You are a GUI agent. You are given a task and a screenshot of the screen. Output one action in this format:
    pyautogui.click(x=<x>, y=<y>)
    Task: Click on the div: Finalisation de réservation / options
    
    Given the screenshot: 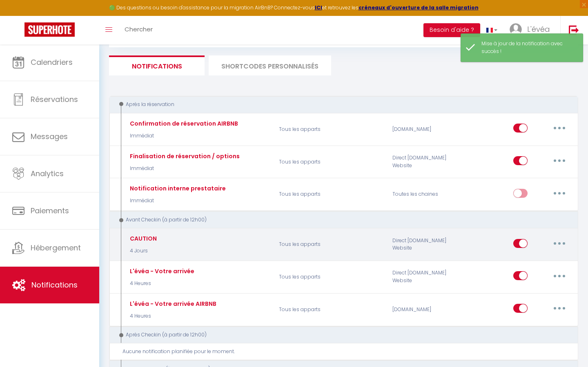 What is the action you would take?
    pyautogui.click(x=184, y=156)
    